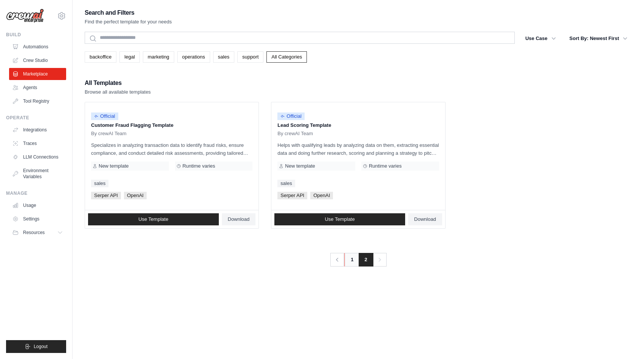 This screenshot has height=359, width=644. Describe the element at coordinates (36, 193) in the screenshot. I see `div: Manage` at that location.